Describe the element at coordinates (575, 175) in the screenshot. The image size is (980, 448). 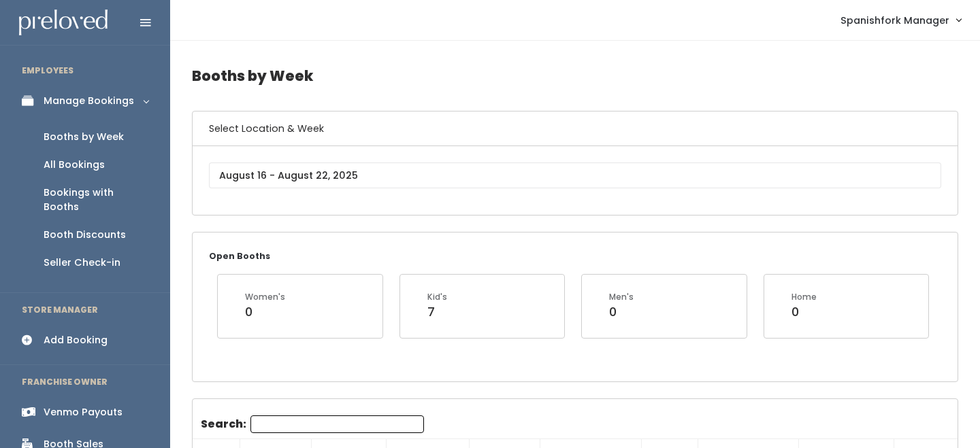
I see `input: August 16 - August 22, 2025` at that location.